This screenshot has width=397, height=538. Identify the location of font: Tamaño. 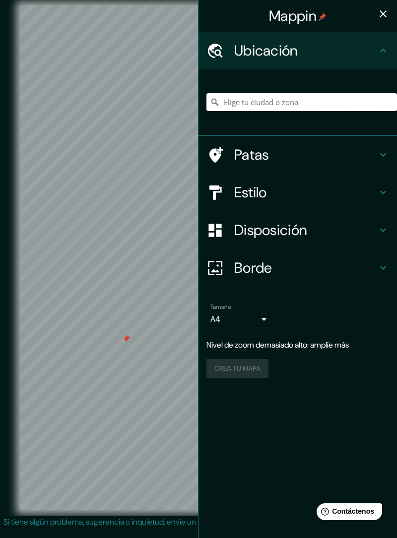
(220, 307).